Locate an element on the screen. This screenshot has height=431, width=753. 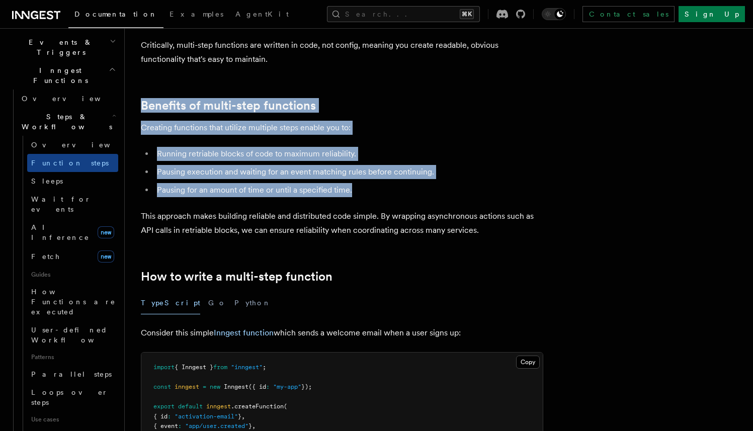
p: This approach makes building reliable and distributed code simple. By wrapping asynchronous actio... is located at coordinates (342, 223).